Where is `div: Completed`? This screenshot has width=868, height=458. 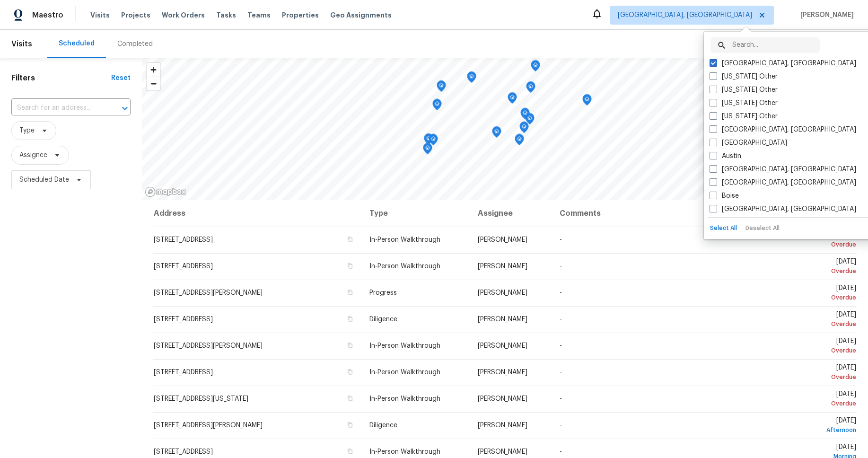
div: Completed is located at coordinates (135, 44).